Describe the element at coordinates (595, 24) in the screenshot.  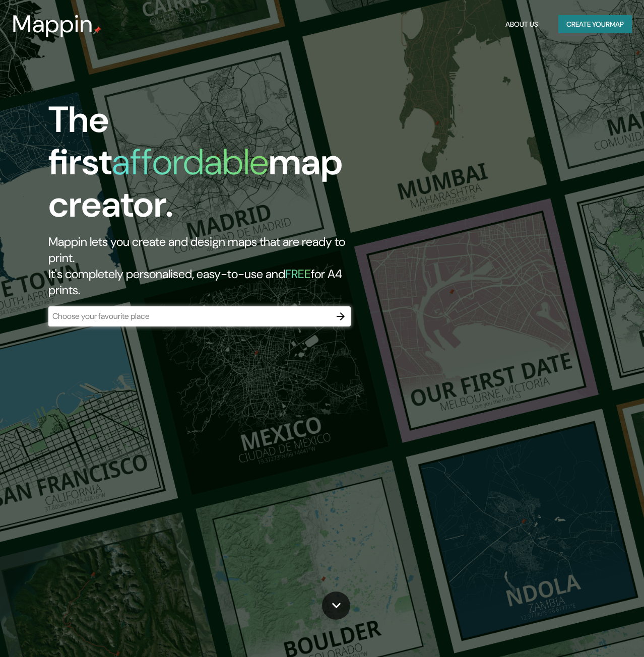
I see `button: Create yourmap` at that location.